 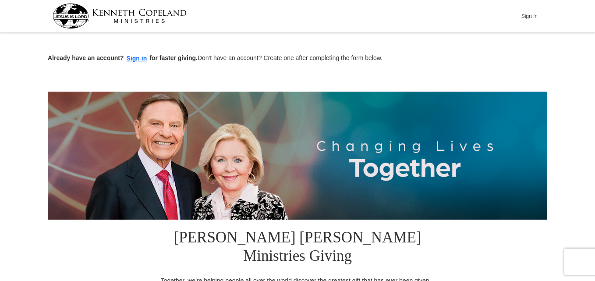 I want to click on strong: Already have an account? for faster giving., so click(x=123, y=58).